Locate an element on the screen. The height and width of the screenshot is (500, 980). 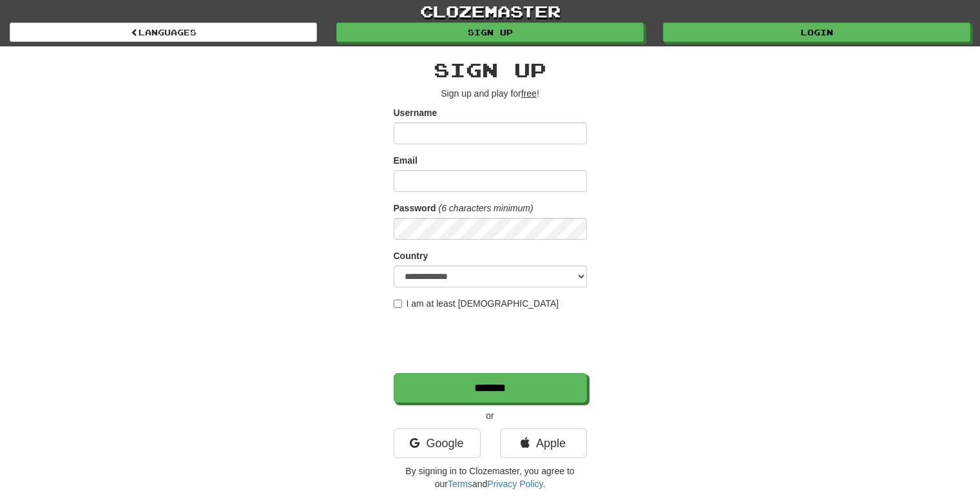
a: Login is located at coordinates (816, 32).